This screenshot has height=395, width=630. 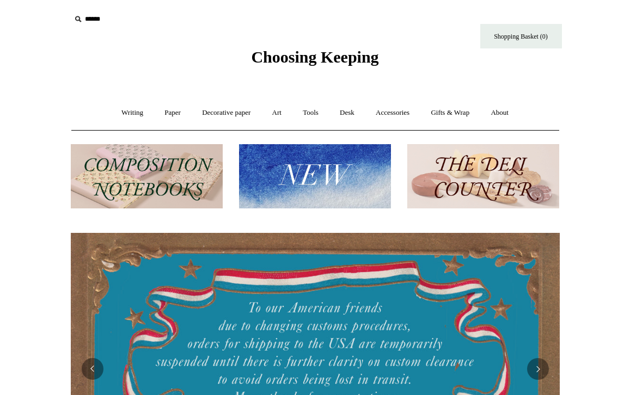 What do you see at coordinates (146, 176) in the screenshot?
I see `img: 202302 Composition ledgers.jpg__PID:69722ee6-fa44-49dd-a067-31375e5d54ec` at bounding box center [146, 176].